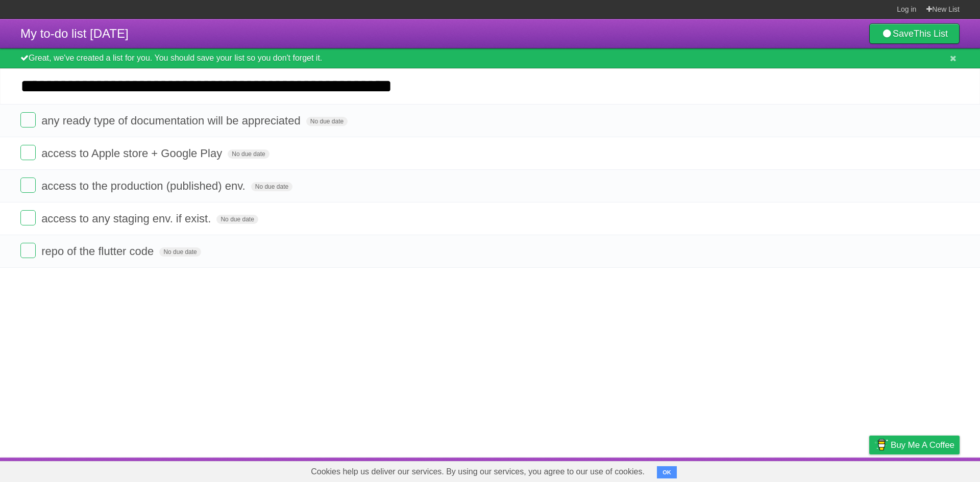 The image size is (980, 482). Describe the element at coordinates (172, 121) in the screenshot. I see `span: any ready type of documentation will be appreciated` at that location.